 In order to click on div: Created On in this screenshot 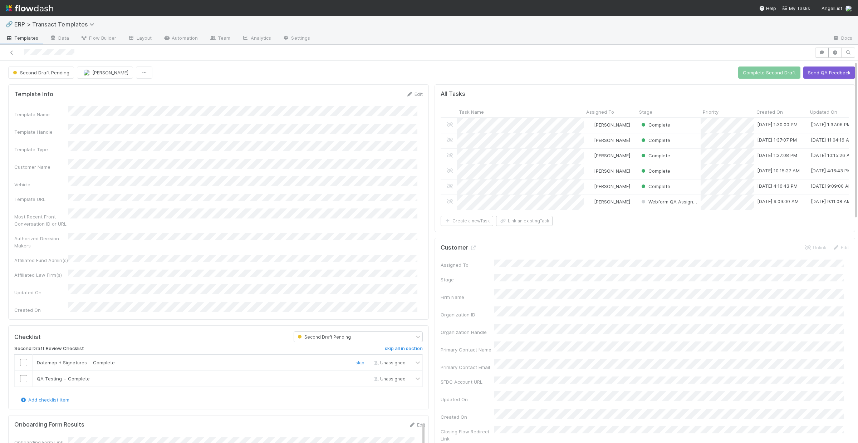, I will do `click(467, 417)`.